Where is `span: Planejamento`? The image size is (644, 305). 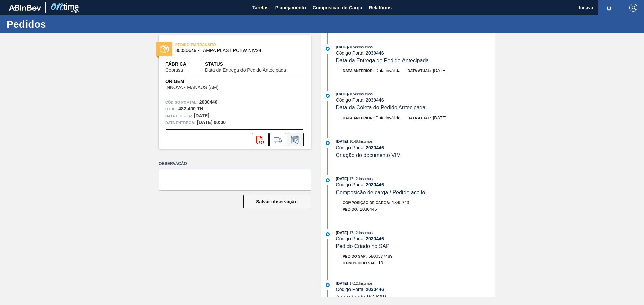 span: Planejamento is located at coordinates (290, 7).